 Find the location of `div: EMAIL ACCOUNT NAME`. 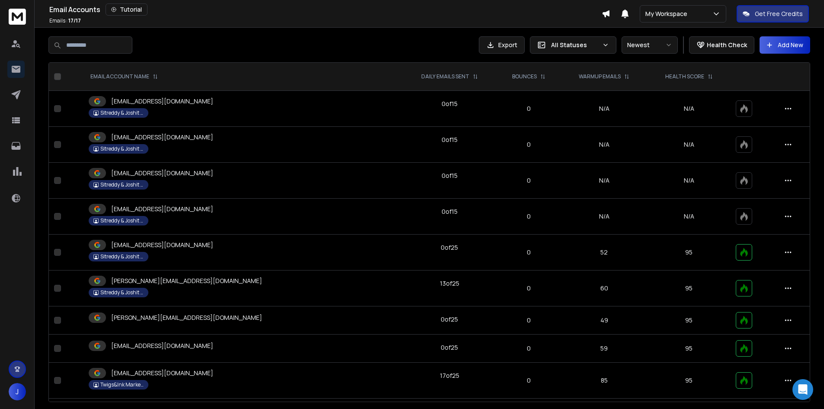

div: EMAIL ACCOUNT NAME is located at coordinates (124, 77).